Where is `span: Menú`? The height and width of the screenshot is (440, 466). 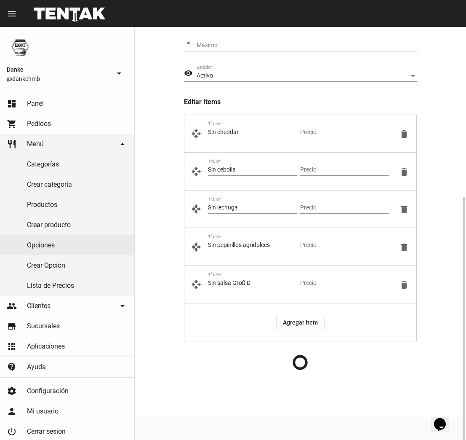 span: Menú is located at coordinates (35, 144).